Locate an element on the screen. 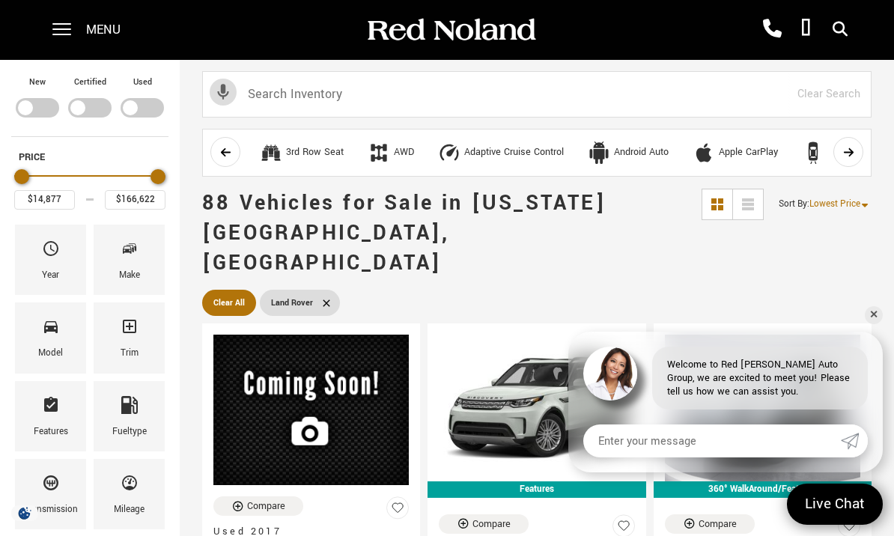 The image size is (894, 536). div: Minimum Price is located at coordinates (22, 177).